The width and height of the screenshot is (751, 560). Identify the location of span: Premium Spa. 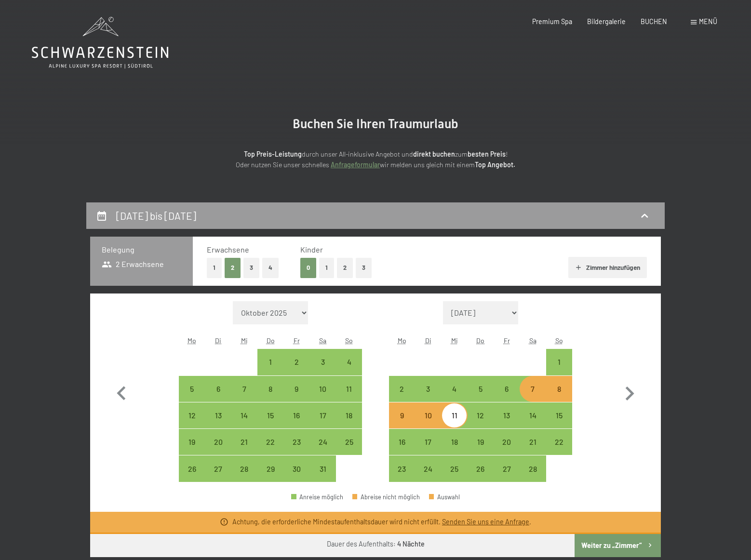
(552, 21).